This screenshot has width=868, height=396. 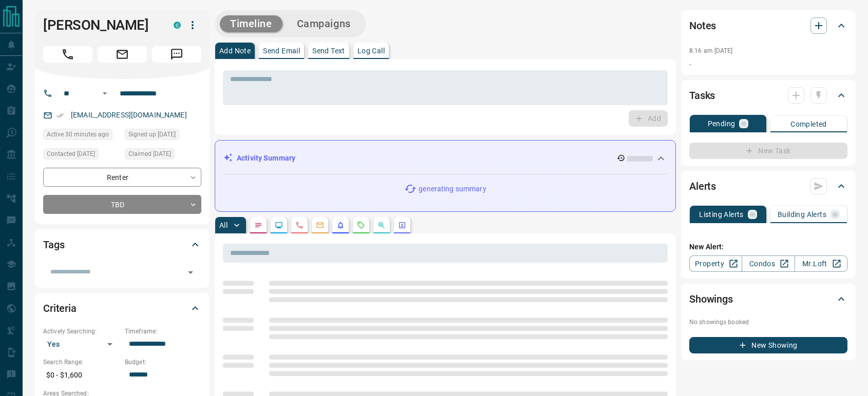 What do you see at coordinates (177, 55) in the screenshot?
I see `span: Message` at bounding box center [177, 55].